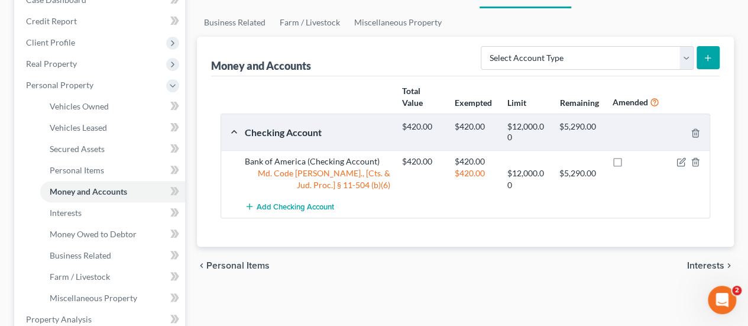  Describe the element at coordinates (112, 170) in the screenshot. I see `a: Personal Items` at that location.